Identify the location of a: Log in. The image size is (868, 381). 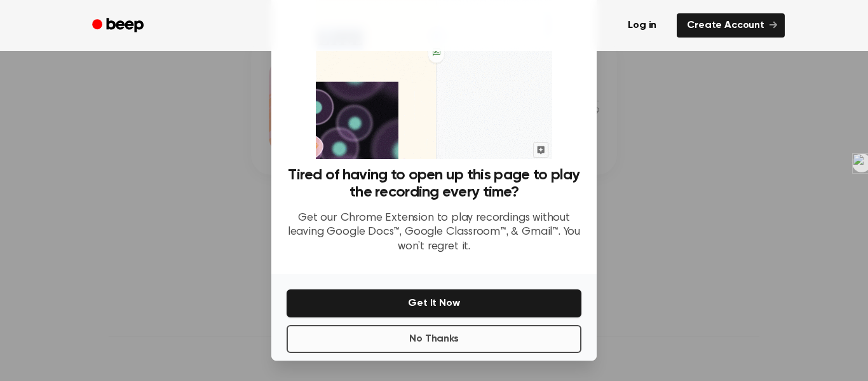
(642, 25).